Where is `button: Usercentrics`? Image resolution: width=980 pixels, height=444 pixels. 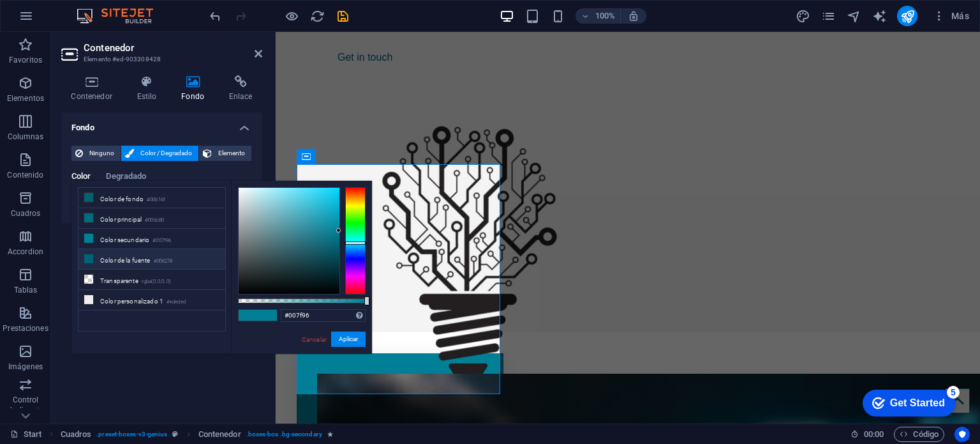
button: Usercentrics is located at coordinates (962, 434).